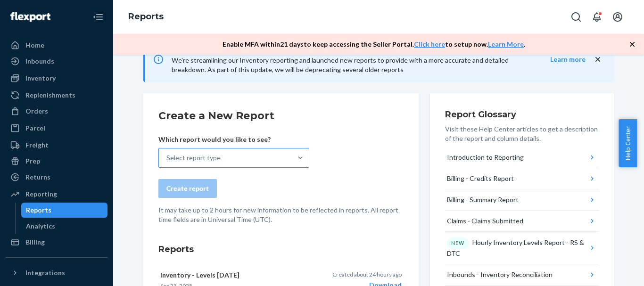 The image size is (644, 286). I want to click on div: Replenishments, so click(50, 95).